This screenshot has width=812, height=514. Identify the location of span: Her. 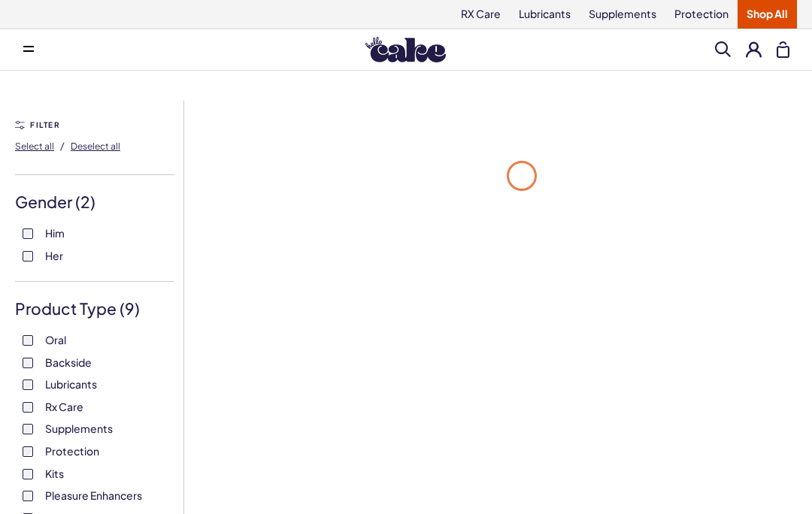
(54, 256).